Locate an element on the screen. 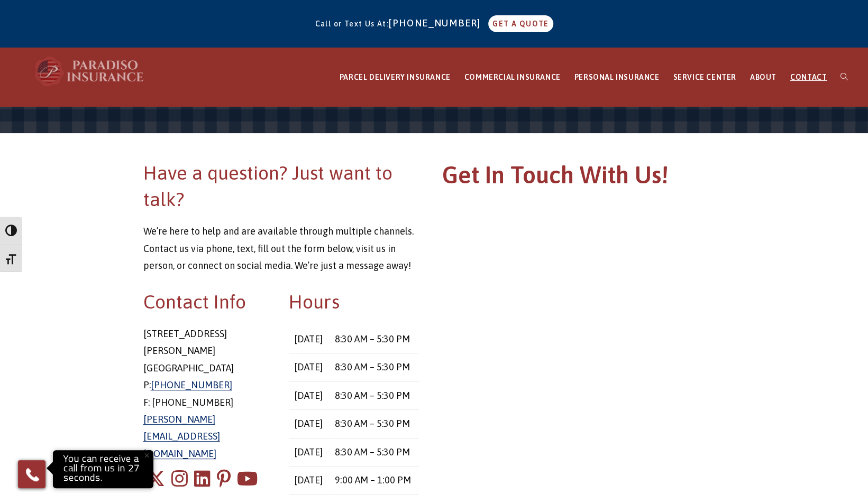  a: GET A QUOTE is located at coordinates (520, 24).